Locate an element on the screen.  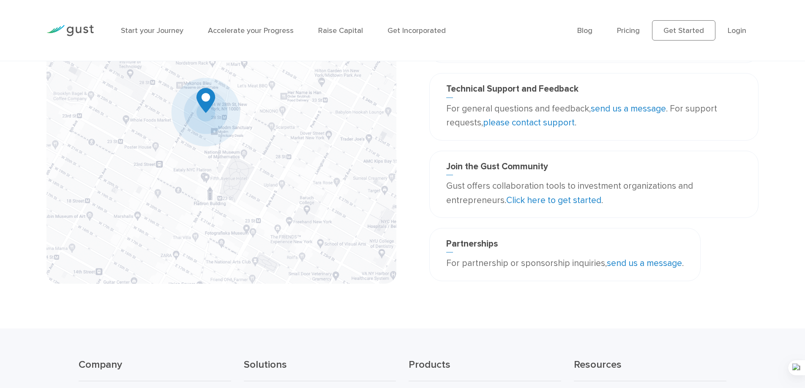
img: Gust Logo is located at coordinates (70, 30).